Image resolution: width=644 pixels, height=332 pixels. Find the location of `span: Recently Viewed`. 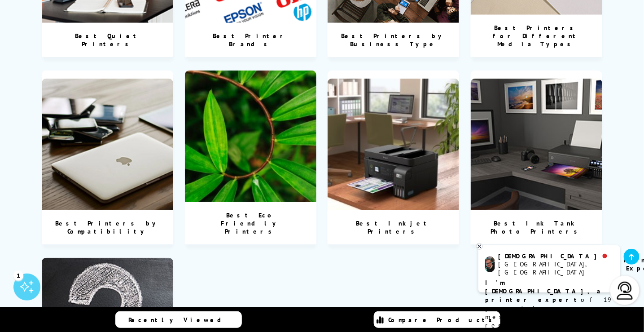

span: Recently Viewed is located at coordinates (180, 320).